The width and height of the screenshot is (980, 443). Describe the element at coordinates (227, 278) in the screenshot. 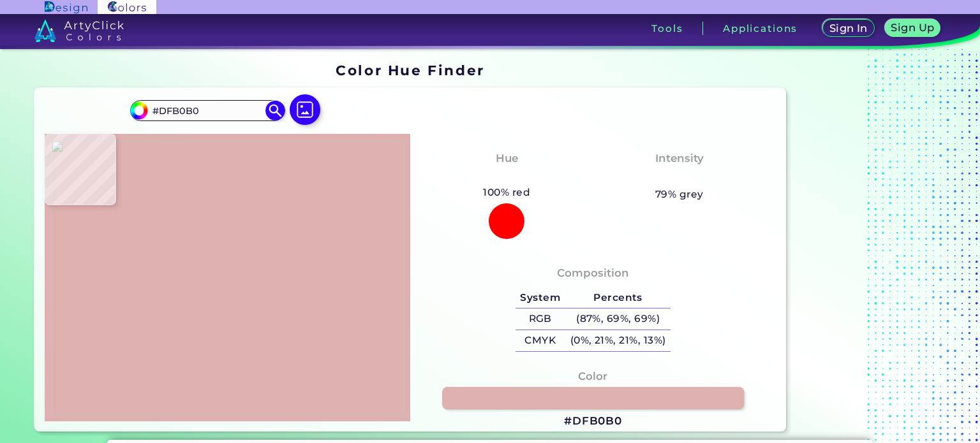

I see `img: ea232401-1cf4-46f1-84f4-962eaaf9422b` at that location.